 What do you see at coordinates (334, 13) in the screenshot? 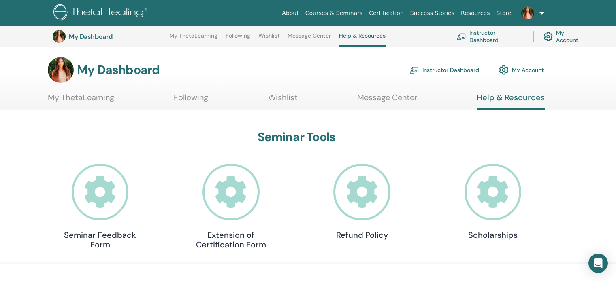
I see `a: Courses & Seminars` at bounding box center [334, 13].